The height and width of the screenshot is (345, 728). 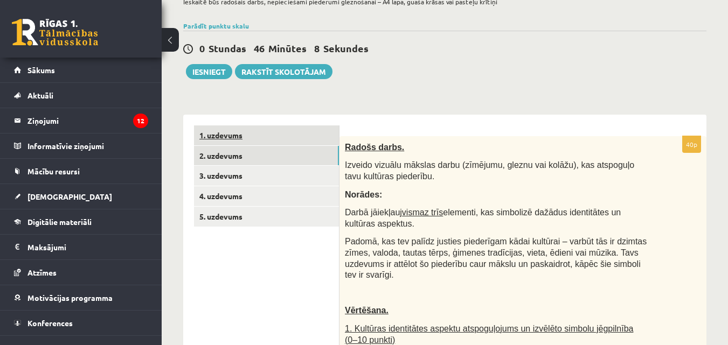 I want to click on span: Minūtes, so click(x=287, y=48).